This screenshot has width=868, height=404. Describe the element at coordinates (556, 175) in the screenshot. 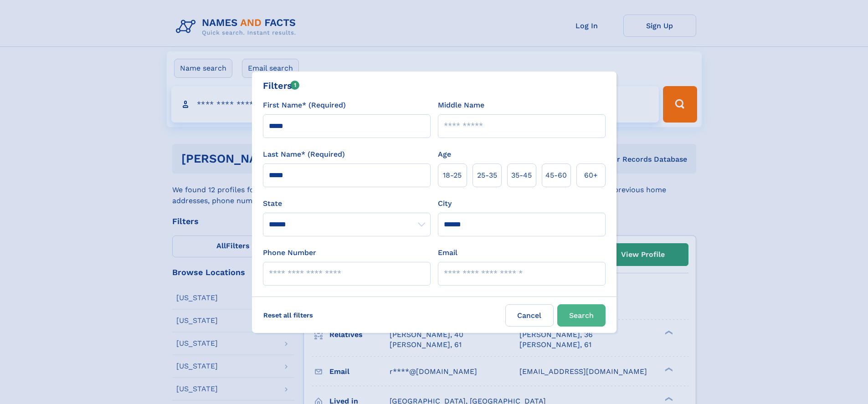

I see `span: 45‑60` at that location.